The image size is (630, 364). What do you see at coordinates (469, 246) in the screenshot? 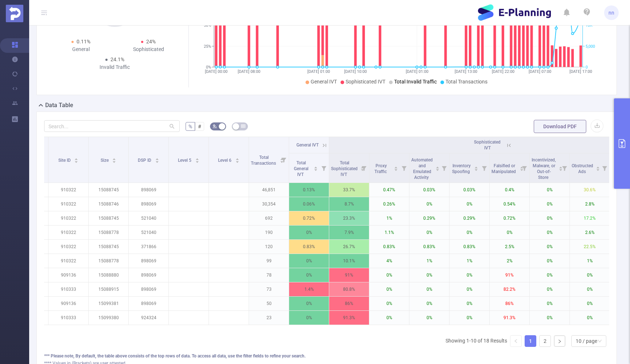
I see `p: 0.83%` at bounding box center [469, 246].